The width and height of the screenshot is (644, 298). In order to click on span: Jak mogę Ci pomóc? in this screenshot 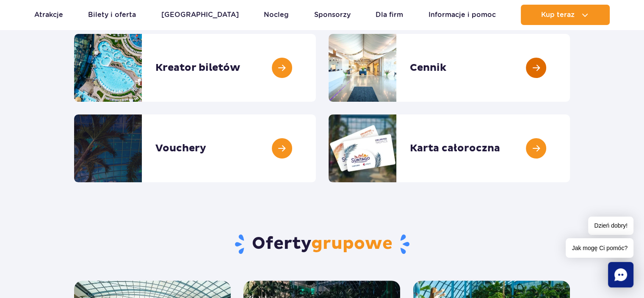, I will do `click(600, 248)`.